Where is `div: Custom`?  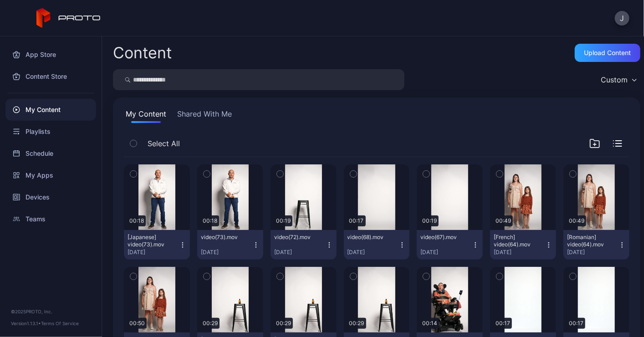 div: Custom is located at coordinates (614, 80).